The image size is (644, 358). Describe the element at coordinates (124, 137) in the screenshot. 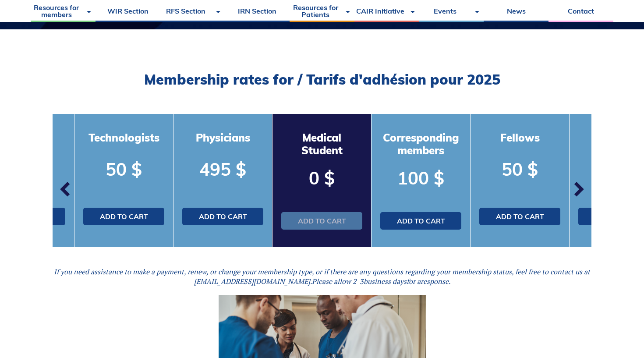

I see `h3: Technologists` at that location.